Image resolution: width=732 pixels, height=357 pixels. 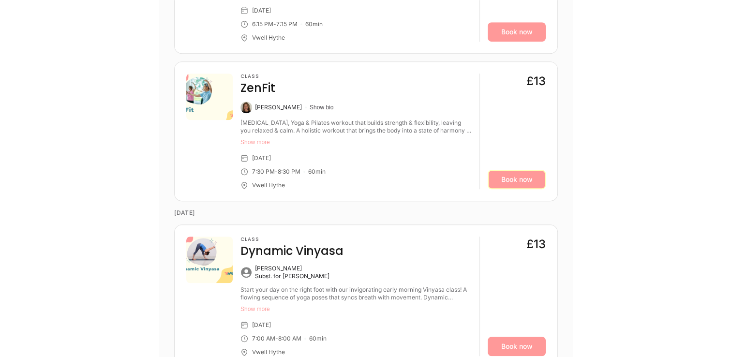 I want to click on button: Show bio, so click(x=321, y=107).